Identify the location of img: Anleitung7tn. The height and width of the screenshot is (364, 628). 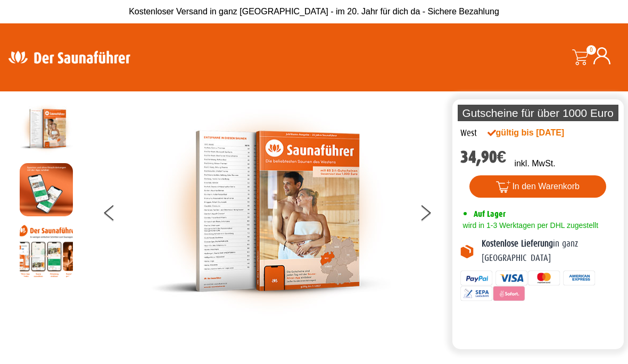
(46, 251).